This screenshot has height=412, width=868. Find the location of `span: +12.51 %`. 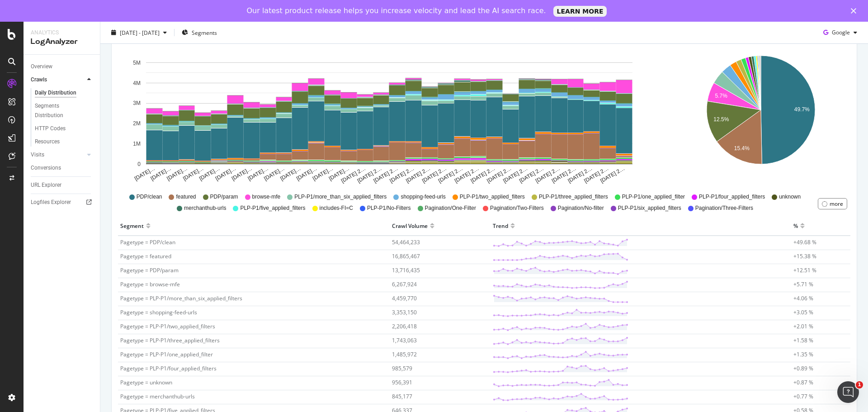

span: +12.51 % is located at coordinates (805, 270).